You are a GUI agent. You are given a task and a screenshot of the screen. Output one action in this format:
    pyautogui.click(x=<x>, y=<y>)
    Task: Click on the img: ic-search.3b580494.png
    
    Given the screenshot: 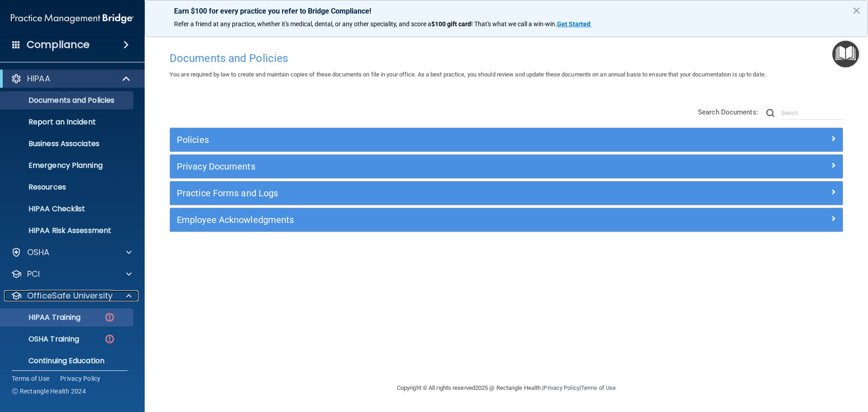 What is the action you would take?
    pyautogui.click(x=770, y=113)
    